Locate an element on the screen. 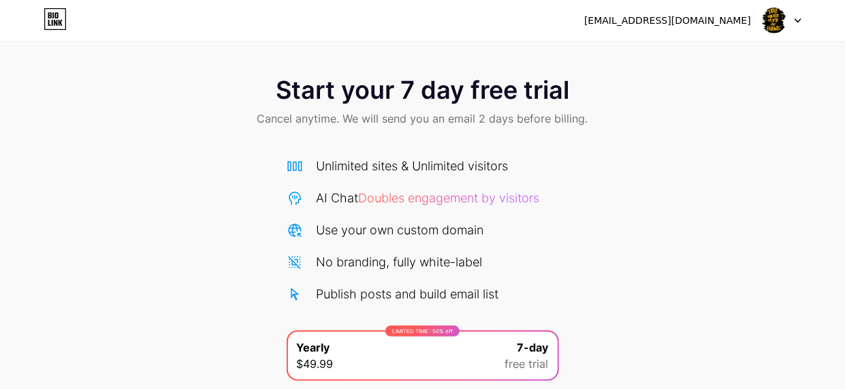  div: Use your own custom domain is located at coordinates (400, 229).